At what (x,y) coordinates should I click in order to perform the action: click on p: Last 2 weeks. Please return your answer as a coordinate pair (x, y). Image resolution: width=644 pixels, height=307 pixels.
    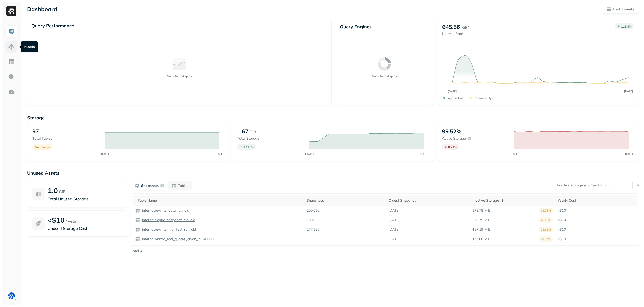
    Looking at the image, I should click on (623, 9).